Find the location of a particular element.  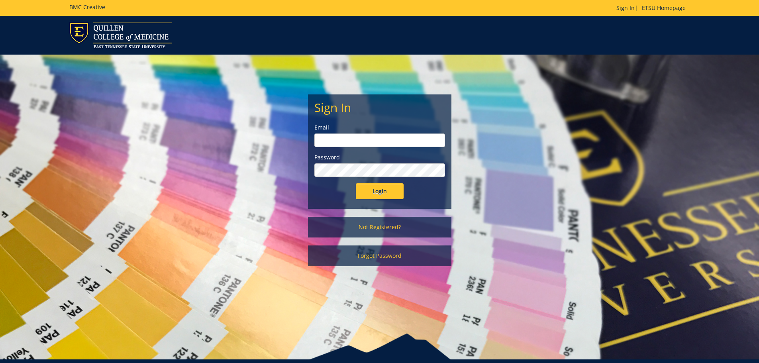

label: Email is located at coordinates (379, 127).